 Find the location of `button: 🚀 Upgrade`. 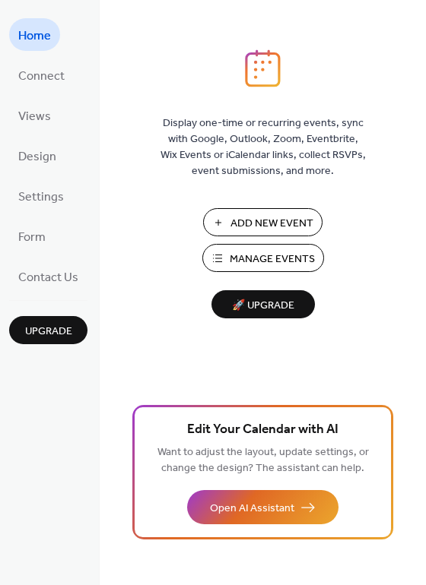

button: 🚀 Upgrade is located at coordinates (263, 304).